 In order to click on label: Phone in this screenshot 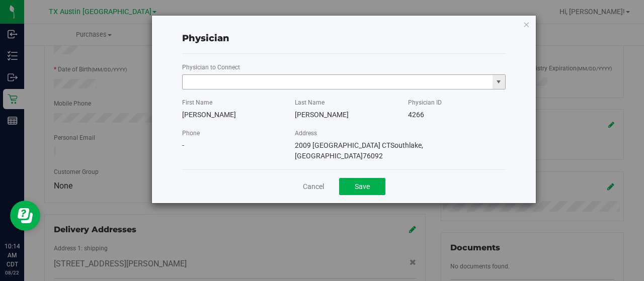, I will do `click(191, 133)`.